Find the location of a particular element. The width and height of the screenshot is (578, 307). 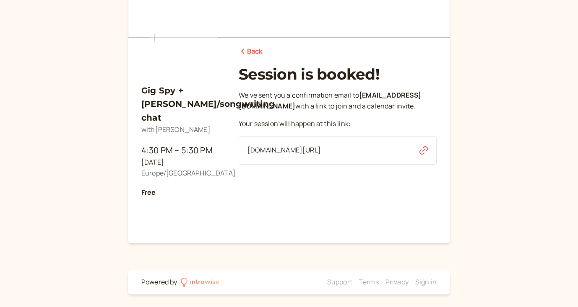

a: Terms is located at coordinates (369, 282).